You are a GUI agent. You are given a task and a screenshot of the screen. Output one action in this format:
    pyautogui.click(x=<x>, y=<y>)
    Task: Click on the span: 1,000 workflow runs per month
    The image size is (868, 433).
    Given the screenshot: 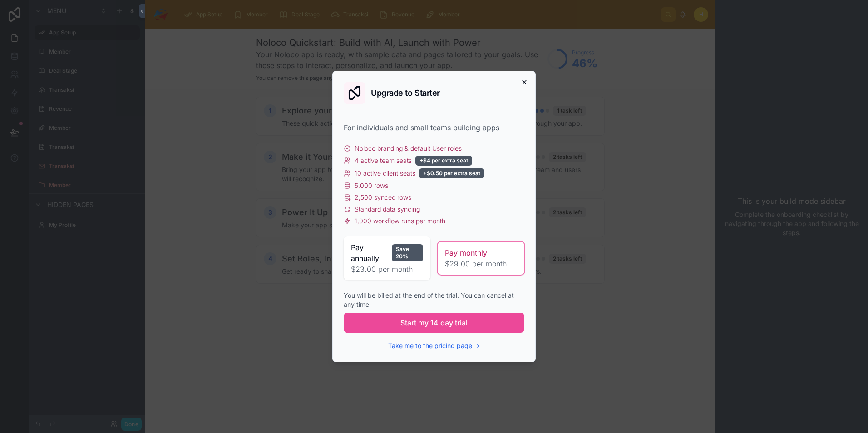 What is the action you would take?
    pyautogui.click(x=400, y=221)
    